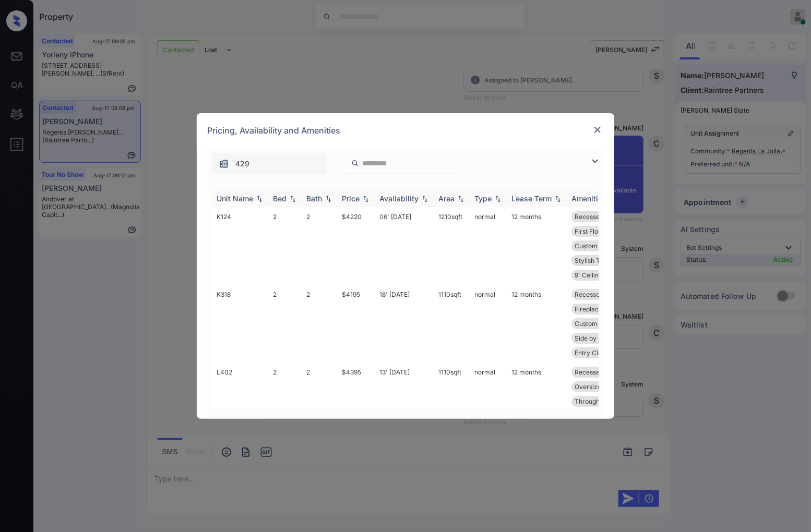 This screenshot has height=532, width=811. What do you see at coordinates (446, 198) in the screenshot?
I see `div: Area` at bounding box center [446, 198].